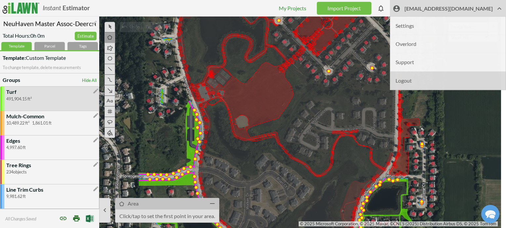  What do you see at coordinates (11, 80) in the screenshot?
I see `b: Groups` at bounding box center [11, 80].